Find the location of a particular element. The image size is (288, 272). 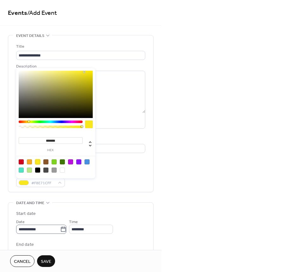

div: #8B572A is located at coordinates (46, 162).